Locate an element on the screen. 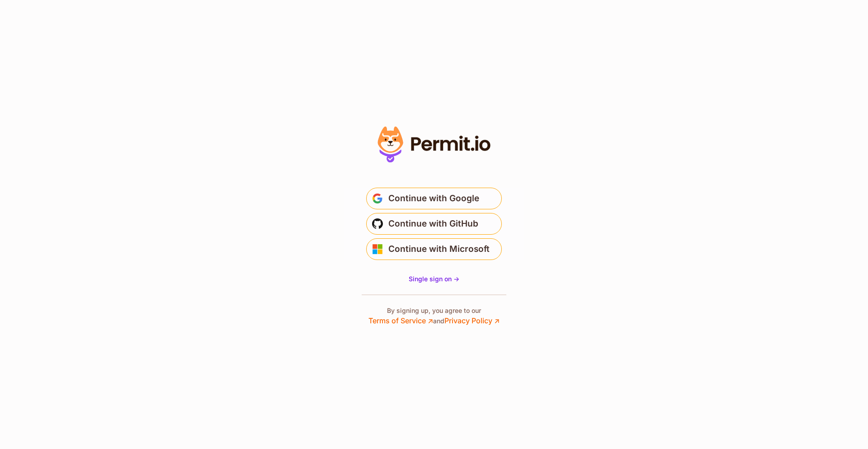 This screenshot has height=449, width=868. a: Single sign on -> is located at coordinates (434, 279).